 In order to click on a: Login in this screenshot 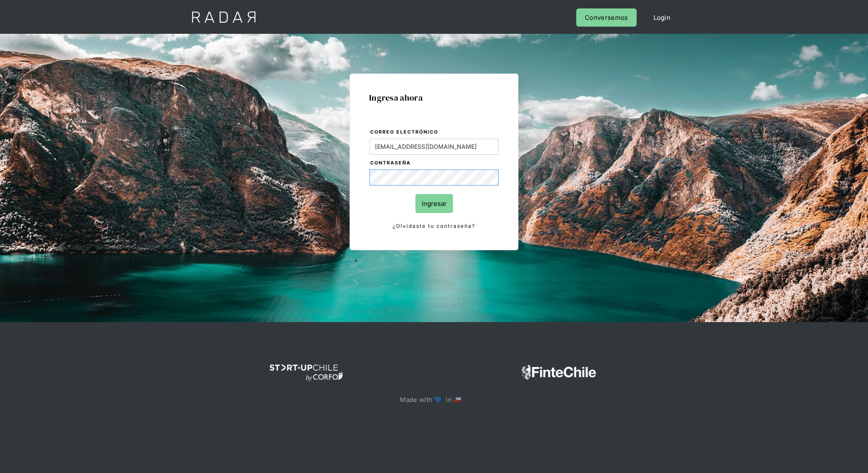, I will do `click(662, 18)`.